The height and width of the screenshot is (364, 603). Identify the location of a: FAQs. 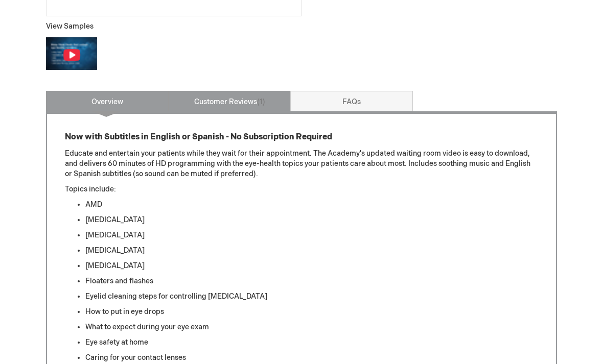
(352, 101).